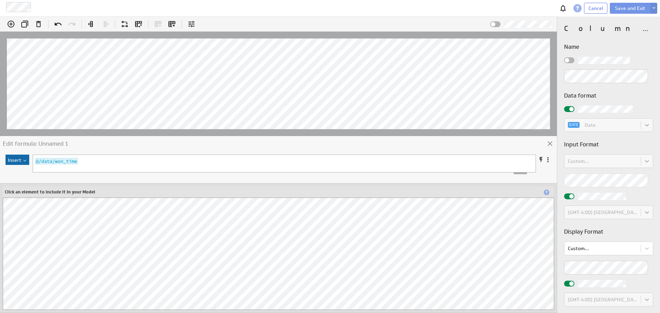 Image resolution: width=660 pixels, height=313 pixels. I want to click on h3: Input Format, so click(608, 144).